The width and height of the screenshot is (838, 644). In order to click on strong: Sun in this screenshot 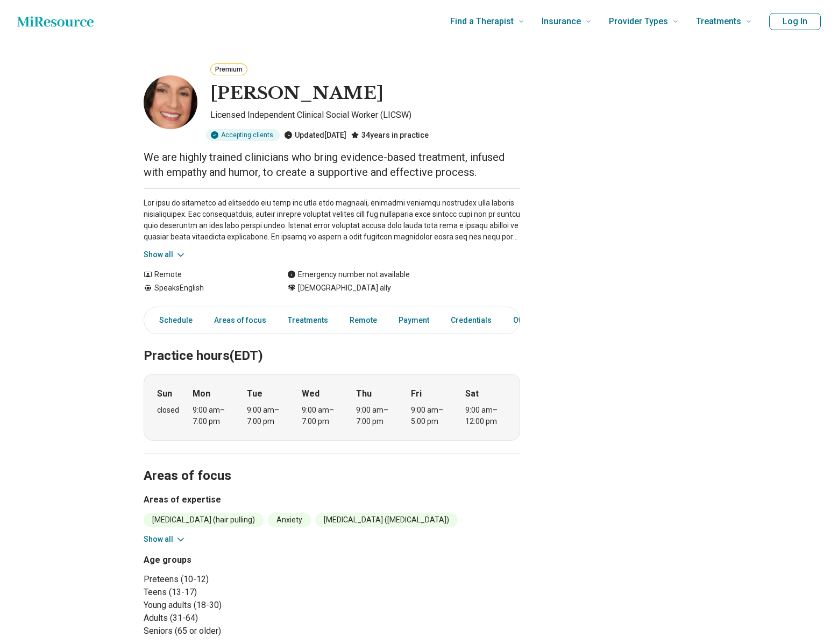, I will do `click(164, 394)`.